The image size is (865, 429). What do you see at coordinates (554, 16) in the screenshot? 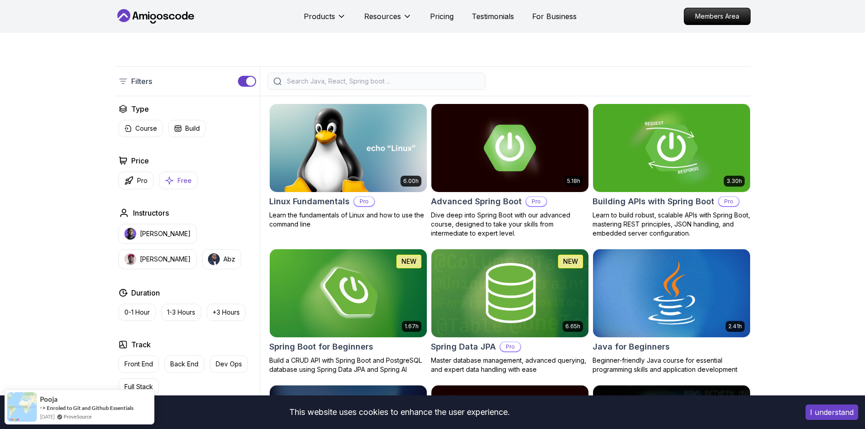
I see `p: For Business` at bounding box center [554, 16].